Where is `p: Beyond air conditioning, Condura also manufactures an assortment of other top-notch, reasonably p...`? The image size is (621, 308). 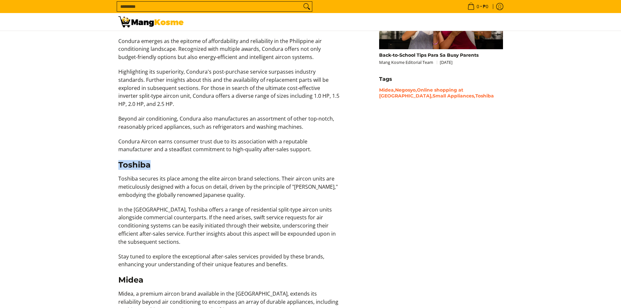 p: Beyond air conditioning, Condura also manufactures an assortment of other top-notch, reasonably p... is located at coordinates (229, 126).